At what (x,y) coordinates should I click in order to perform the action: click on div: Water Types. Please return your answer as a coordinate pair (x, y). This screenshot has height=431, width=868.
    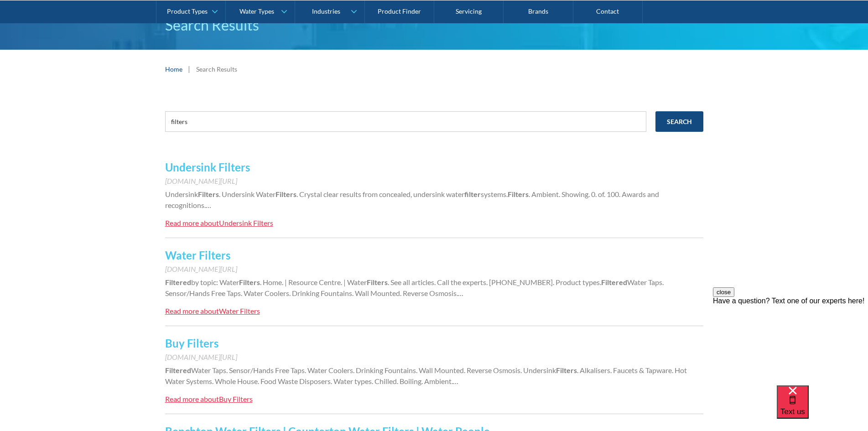
    Looking at the image, I should click on (257, 11).